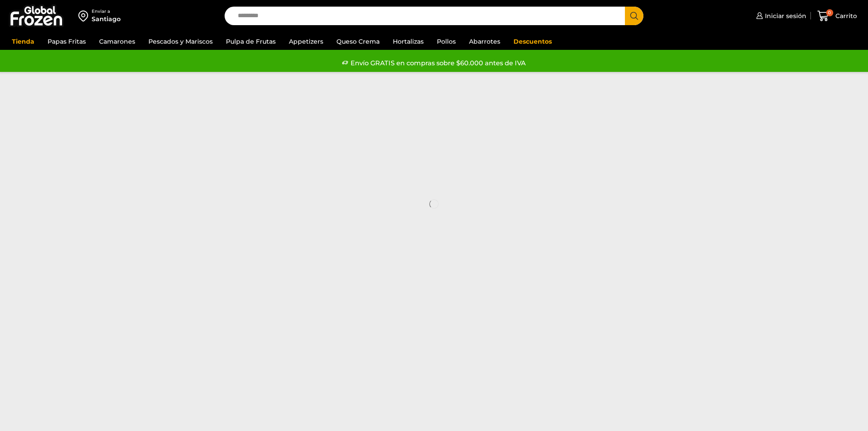  What do you see at coordinates (106, 19) in the screenshot?
I see `div: Santiago` at bounding box center [106, 19].